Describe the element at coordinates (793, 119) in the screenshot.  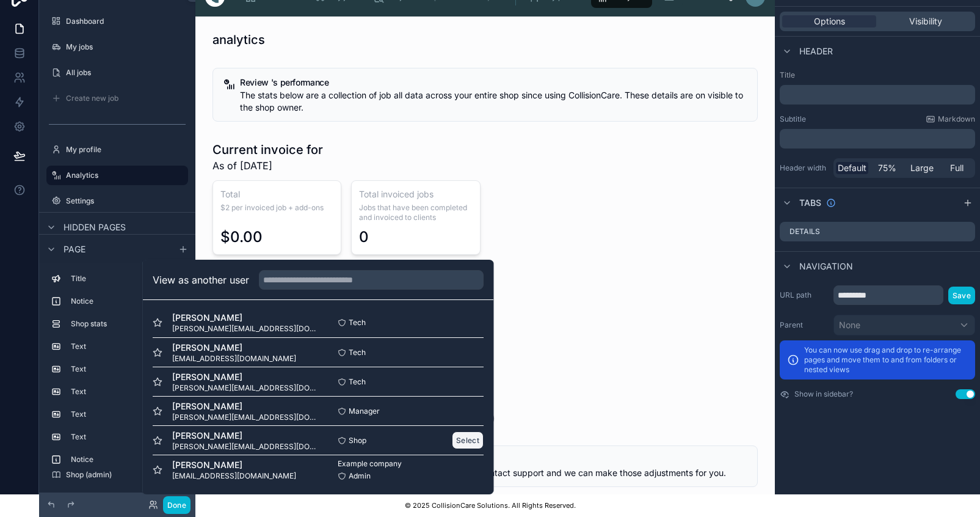
I see `label: Subtitle` at that location.